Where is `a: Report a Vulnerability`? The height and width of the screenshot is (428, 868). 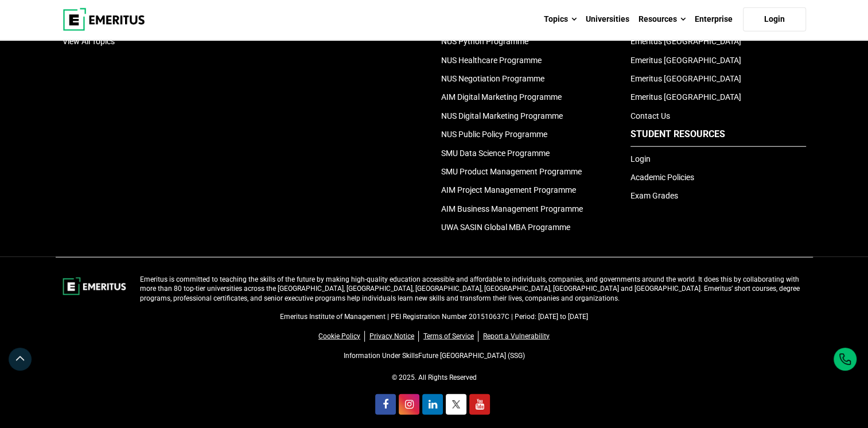
a: Report a Vulnerability is located at coordinates (516, 336).